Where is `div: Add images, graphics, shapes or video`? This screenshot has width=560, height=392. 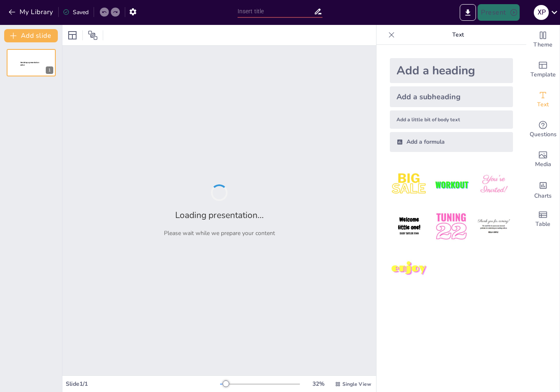
div: Add images, graphics, shapes or video is located at coordinates (543, 160).